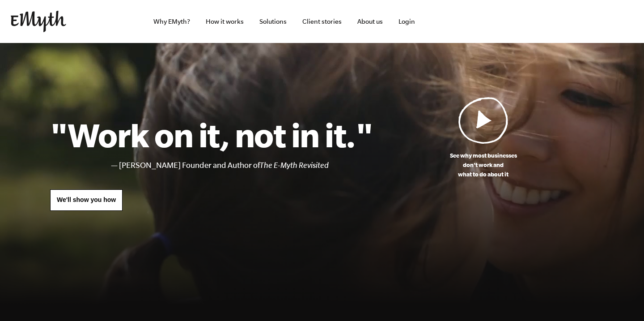 This screenshot has width=644, height=321. I want to click on i: The E-Myth Revisited, so click(295, 166).